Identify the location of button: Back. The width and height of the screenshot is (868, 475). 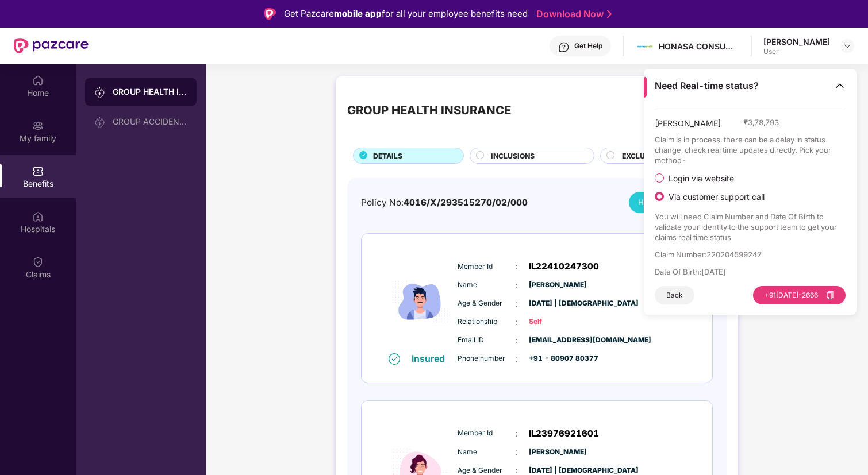
(674, 295).